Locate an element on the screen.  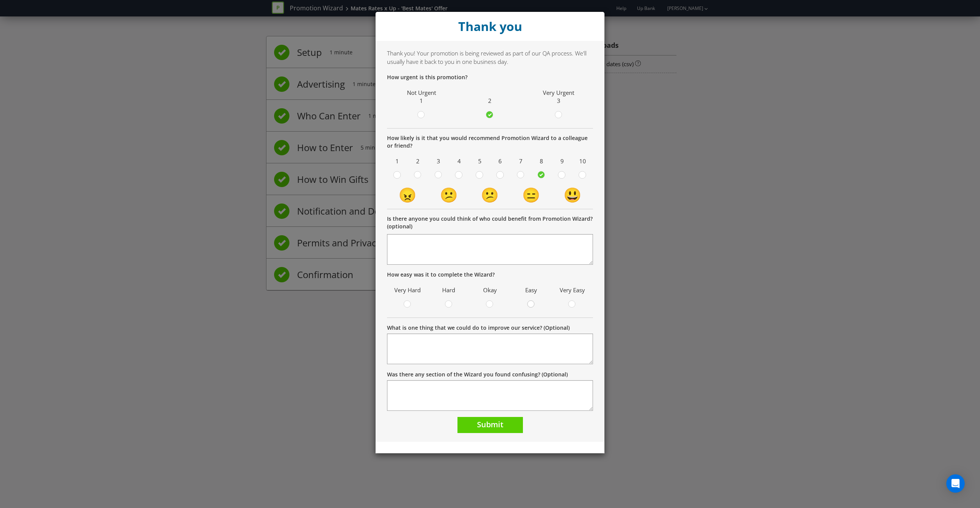
span: Very Urgent is located at coordinates (558, 93).